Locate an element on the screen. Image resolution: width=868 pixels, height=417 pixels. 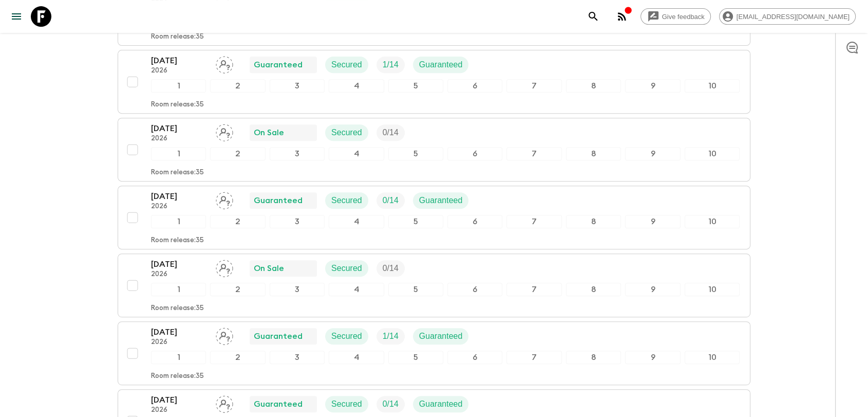
button: search adventures is located at coordinates (594, 16).